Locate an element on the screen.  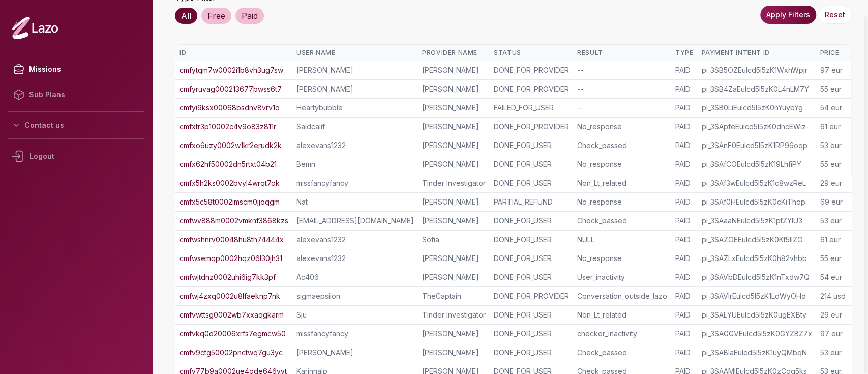
div: Saidcalif is located at coordinates (355, 126).